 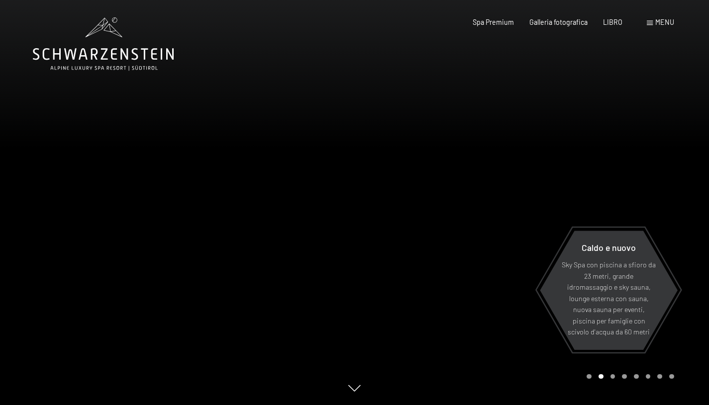 I want to click on font: menu, so click(x=665, y=22).